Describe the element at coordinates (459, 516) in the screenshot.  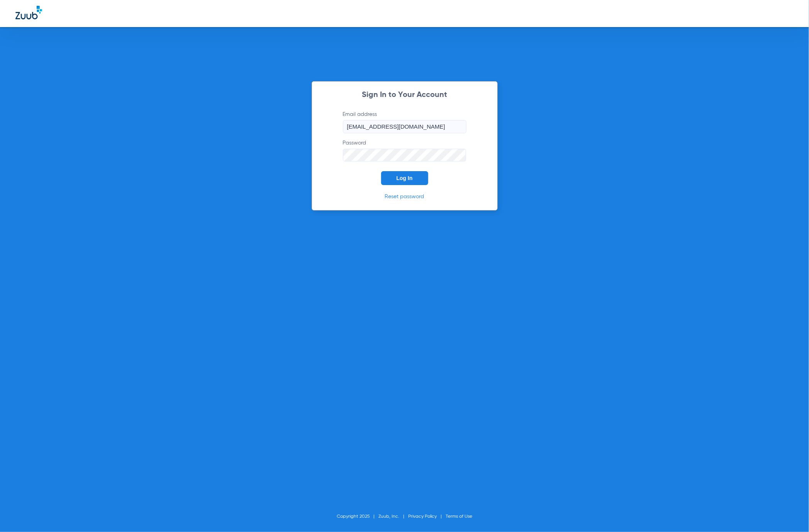
I see `a: Terms of Use` at that location.